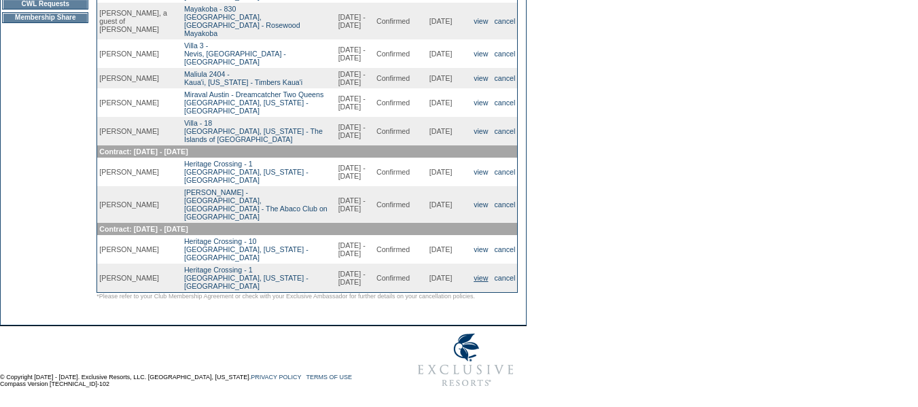  I want to click on img: Exclusive Resorts, so click(465, 360).